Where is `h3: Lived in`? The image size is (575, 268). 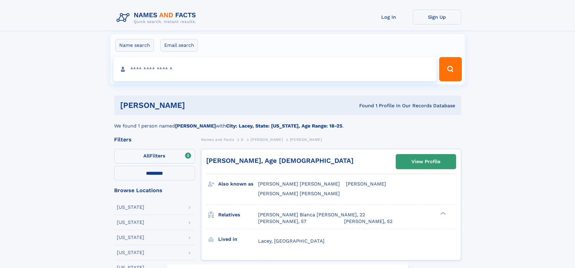 h3: Lived in is located at coordinates (238, 239).